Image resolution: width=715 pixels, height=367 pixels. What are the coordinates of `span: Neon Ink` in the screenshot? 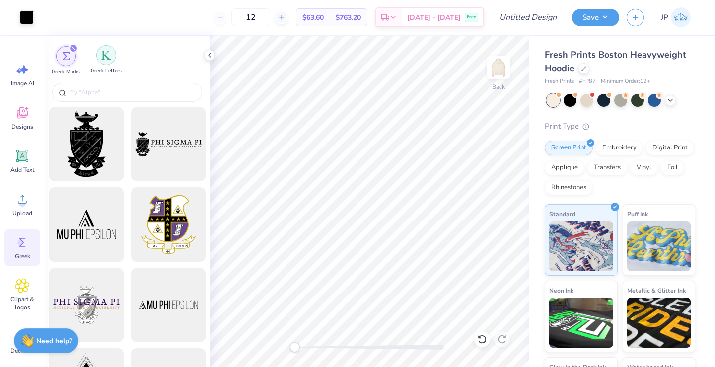 It's located at (561, 290).